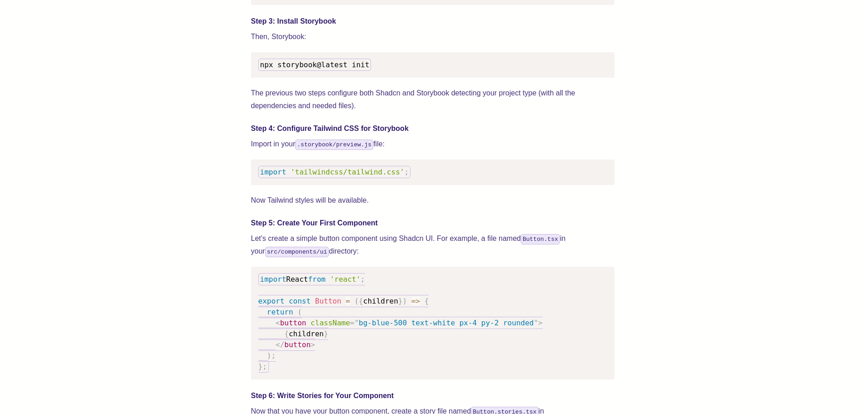 Image resolution: width=865 pixels, height=414 pixels. Describe the element at coordinates (540, 239) in the screenshot. I see `code: Button.tsx` at that location.